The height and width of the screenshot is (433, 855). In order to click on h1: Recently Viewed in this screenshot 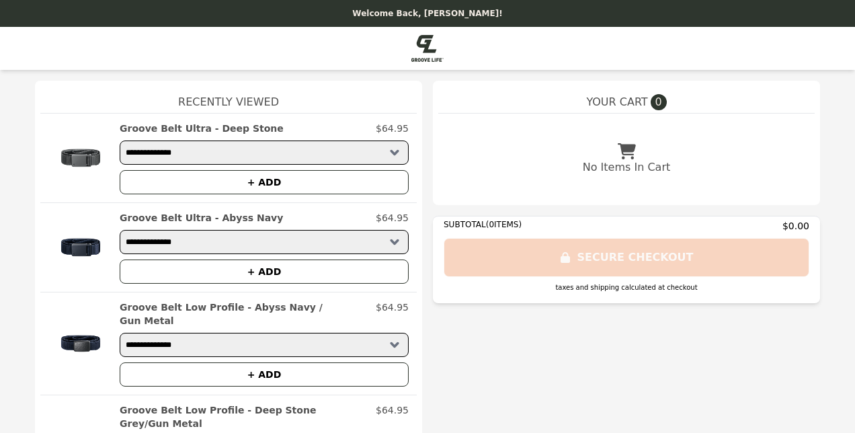, I will do `click(229, 97)`.